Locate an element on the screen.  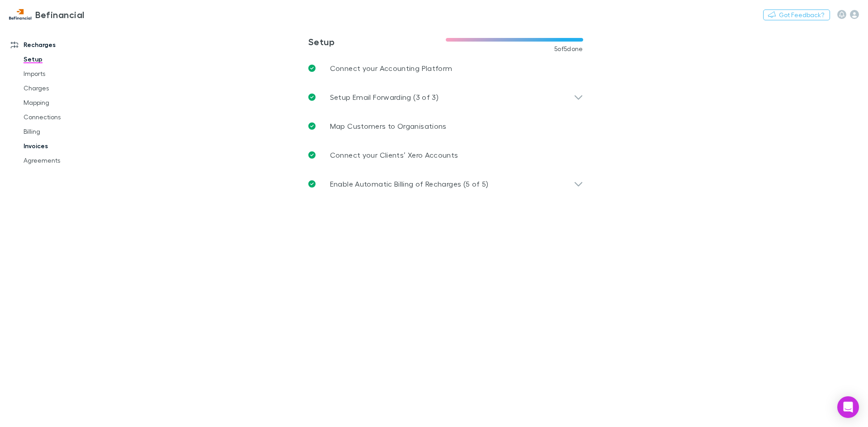
button: Got Feedback? is located at coordinates (796, 15).